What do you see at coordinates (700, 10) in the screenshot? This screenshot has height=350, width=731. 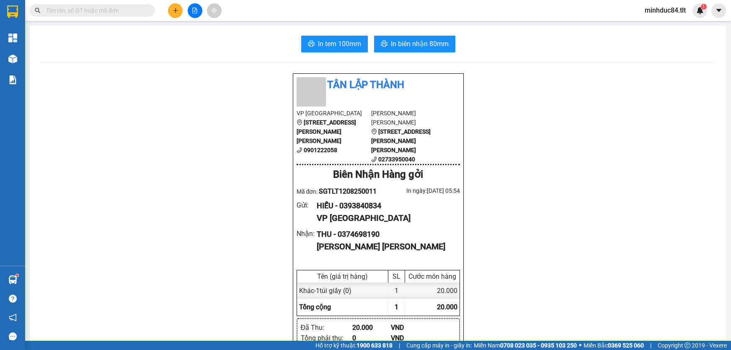 I see `img: icon-new-feature` at bounding box center [700, 10].